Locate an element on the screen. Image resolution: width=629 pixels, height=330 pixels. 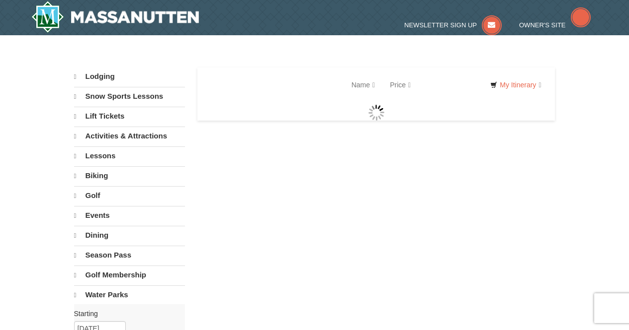
a: Snow Sports Lessons is located at coordinates (129, 96).